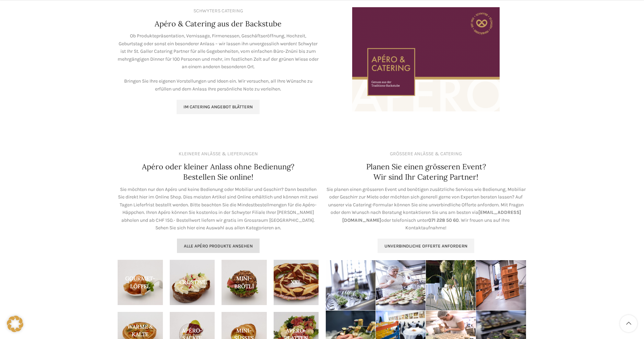 This screenshot has width=644, height=339. I want to click on img: Professionelle Lieferung, so click(501, 285).